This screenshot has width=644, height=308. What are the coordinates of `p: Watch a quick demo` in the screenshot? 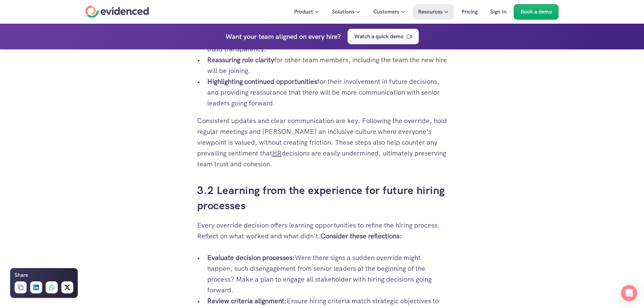 It's located at (379, 36).